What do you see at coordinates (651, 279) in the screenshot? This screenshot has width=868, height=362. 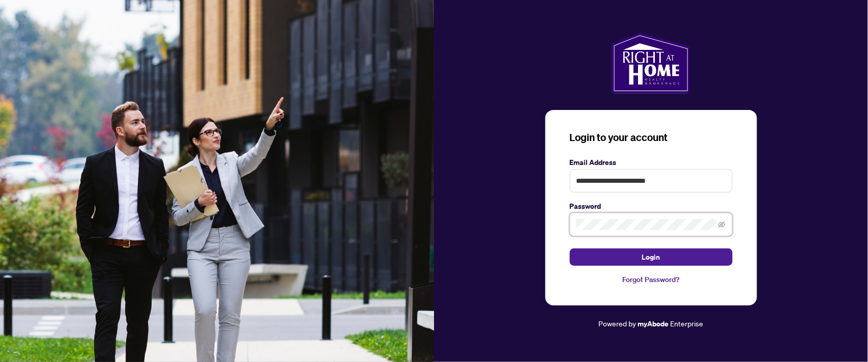 I see `a: Forgot Password?` at bounding box center [651, 279].